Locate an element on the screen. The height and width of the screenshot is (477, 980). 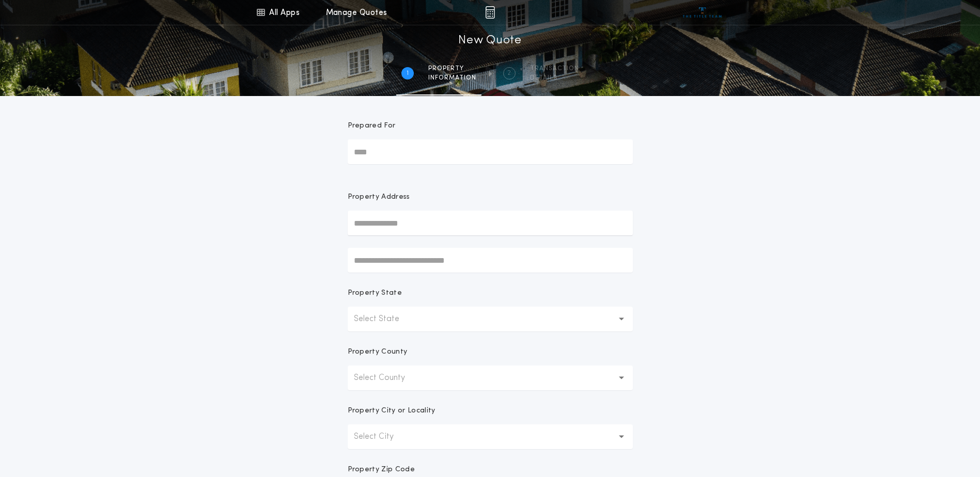
p: Select State is located at coordinates (384, 319).